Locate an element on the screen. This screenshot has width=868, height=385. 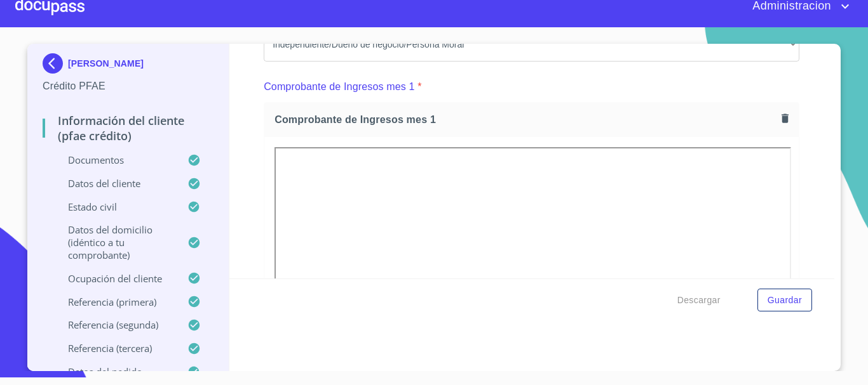
img: Docupass spot blue is located at coordinates (55, 64).